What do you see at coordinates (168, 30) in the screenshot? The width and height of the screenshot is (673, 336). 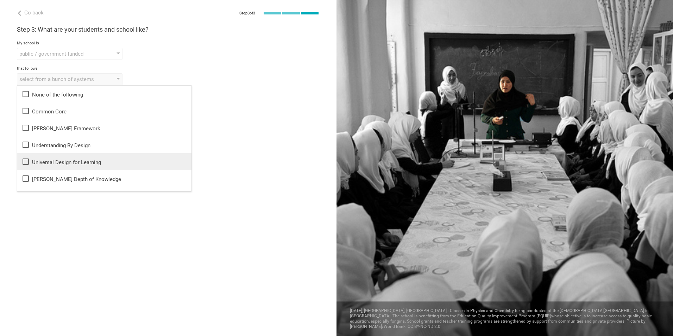 I see `h3: Step 3: What are your students and school like?` at bounding box center [168, 30].